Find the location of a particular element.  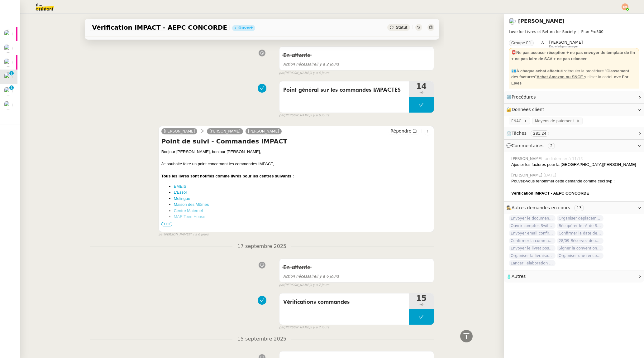

span: Confirmer la commande des bibliothèques is located at coordinates (532, 241).